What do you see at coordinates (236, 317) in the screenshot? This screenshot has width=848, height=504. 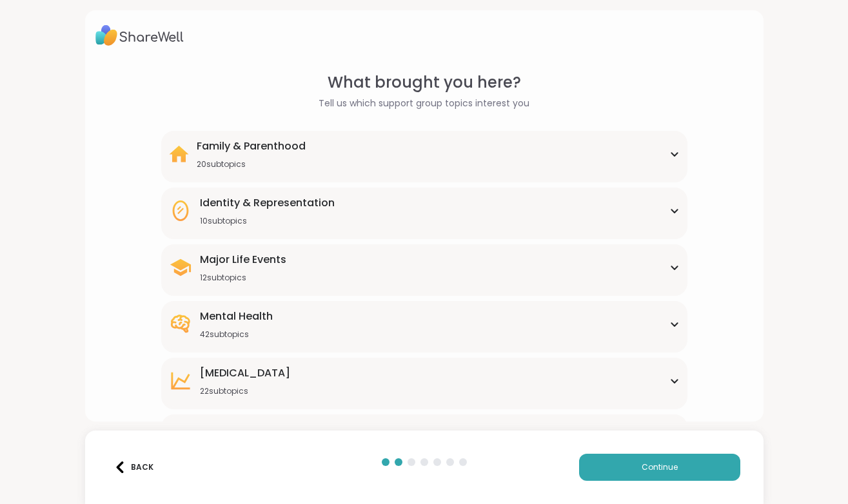 I see `div: Mental Health` at bounding box center [236, 317].